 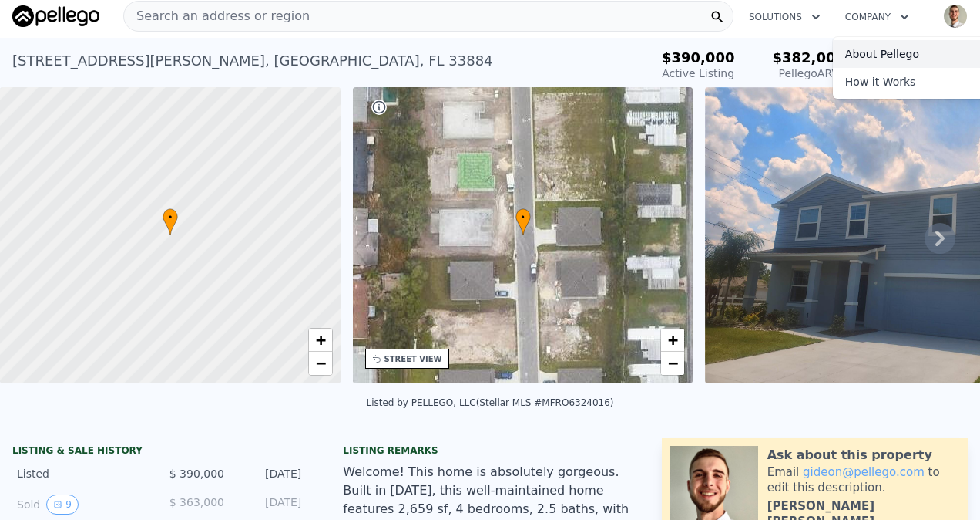 I want to click on div: Listed by PELLEGO, LLC (Stellar MLS #MFRO6324016), so click(x=489, y=403).